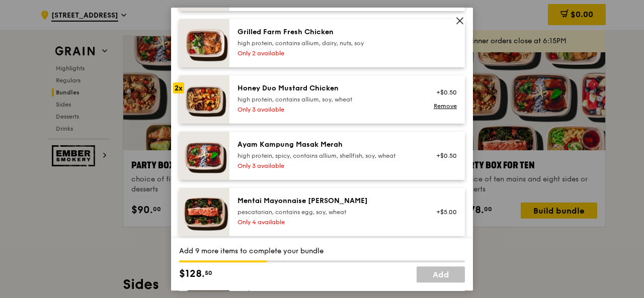  I want to click on div: high protein, contains allium, dairy, nuts, soy, so click(328, 43).